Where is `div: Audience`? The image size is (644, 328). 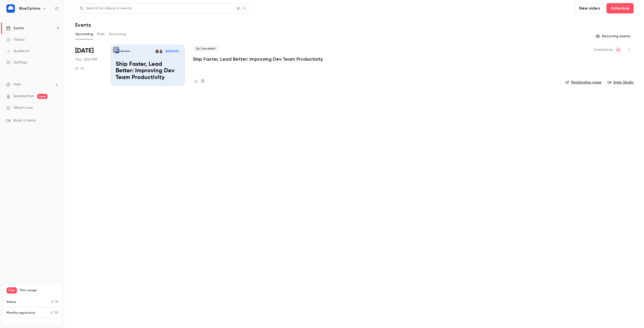 div: Audience is located at coordinates (18, 51).